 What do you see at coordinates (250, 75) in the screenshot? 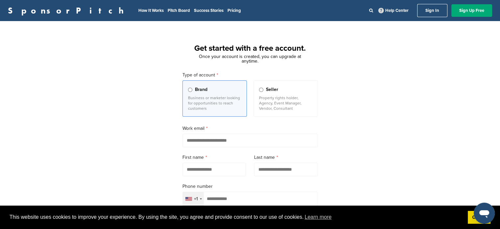
I see `label: Type of account` at bounding box center [250, 75].